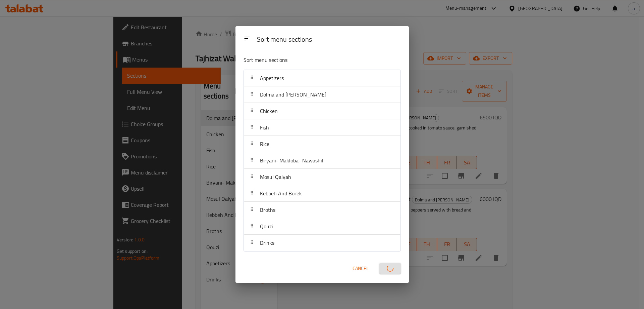  What do you see at coordinates (322, 111) in the screenshot?
I see `div: Chicken` at bounding box center [322, 111].